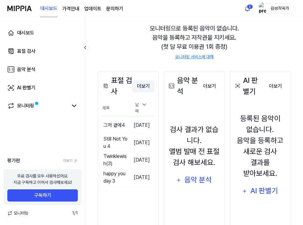 This screenshot has height=225, width=303. I want to click on a: 음악 분석, so click(42, 70).